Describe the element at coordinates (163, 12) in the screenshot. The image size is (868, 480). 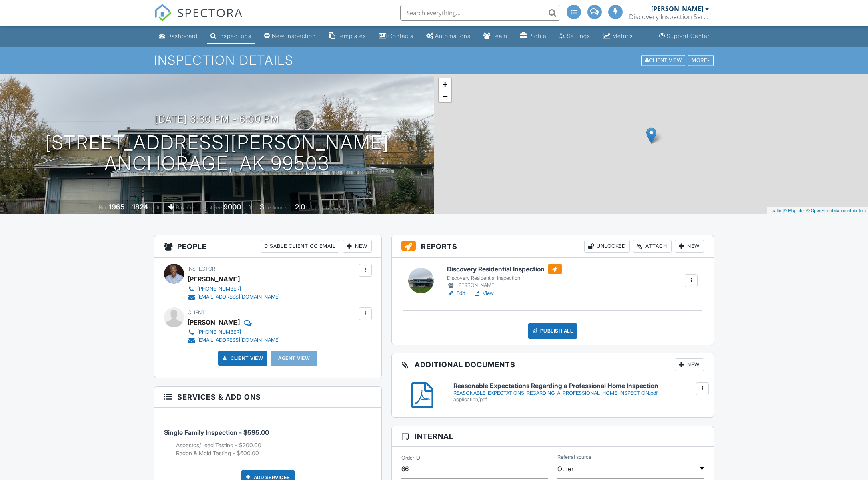
I see `img: The Best Home Inspection Software - Spectora` at that location.